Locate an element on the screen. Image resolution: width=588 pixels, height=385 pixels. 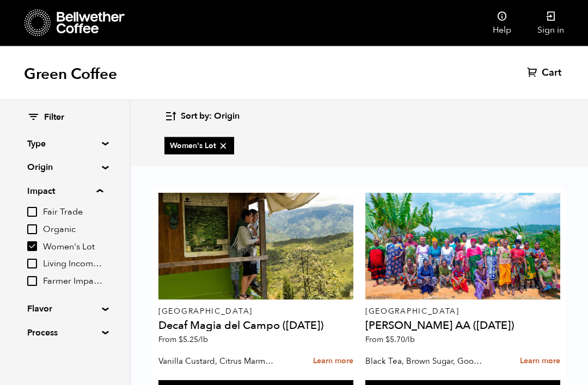
button: Sort by: Origin is located at coordinates (202, 116).